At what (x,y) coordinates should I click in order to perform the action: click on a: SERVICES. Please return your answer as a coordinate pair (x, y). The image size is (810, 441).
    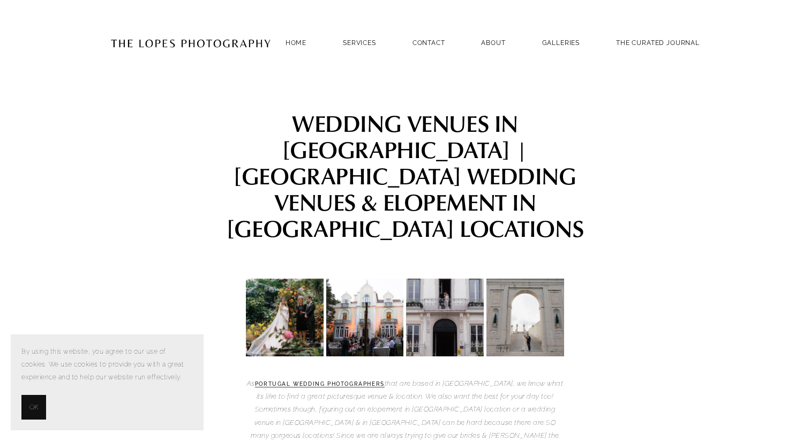
    Looking at the image, I should click on (360, 43).